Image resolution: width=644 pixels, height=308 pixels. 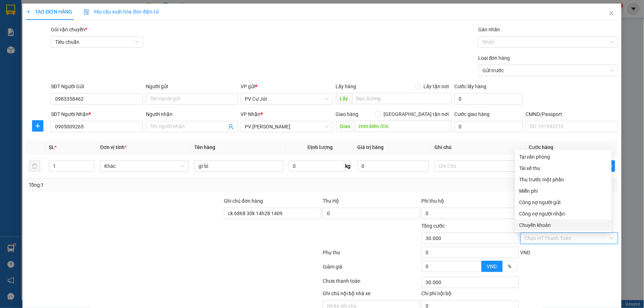 I want to click on div: SĐT Người Nhận, so click(x=97, y=114).